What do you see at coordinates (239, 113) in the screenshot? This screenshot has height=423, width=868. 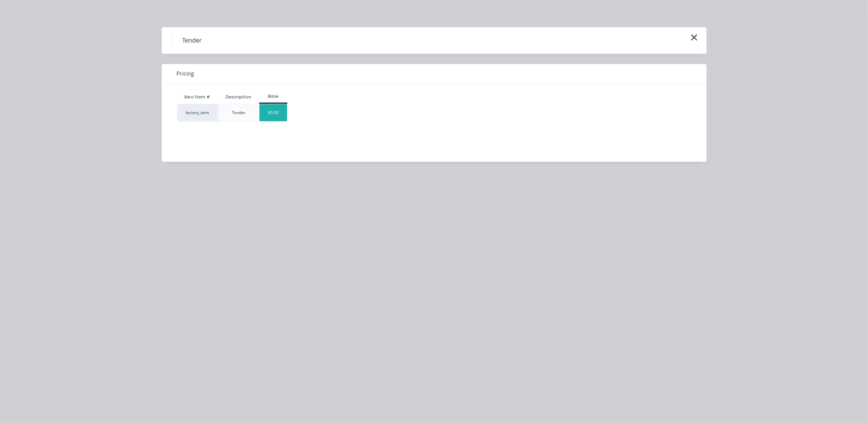 I see `div: Tender` at bounding box center [239, 113].